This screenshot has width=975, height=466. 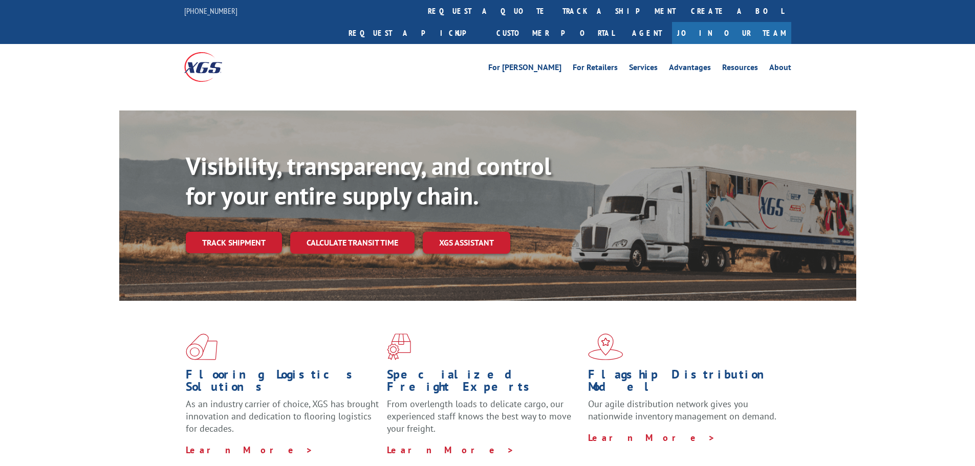 I want to click on a: Track shipment, so click(x=234, y=243).